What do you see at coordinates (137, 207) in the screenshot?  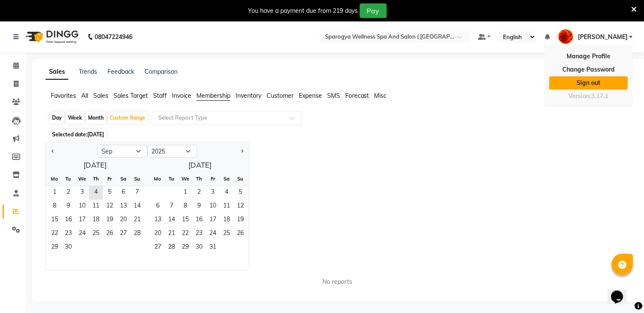 I see `div: Sunday, September 14, 2025` at bounding box center [137, 207].